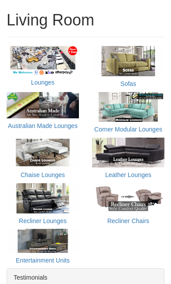 This screenshot has height=284, width=171. What do you see at coordinates (128, 153) in the screenshot?
I see `img: Leather Lounges` at bounding box center [128, 153].